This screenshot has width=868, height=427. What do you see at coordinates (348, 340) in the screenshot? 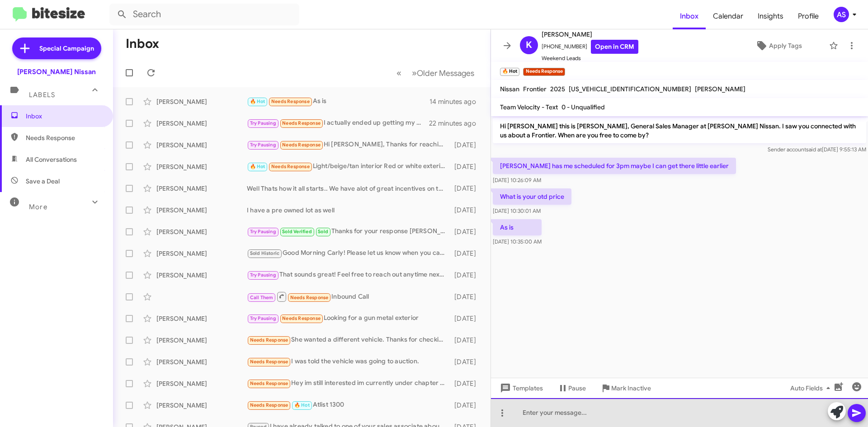
I see `div: She wanted a different vehicle. Thanks for checking` at bounding box center [348, 340].